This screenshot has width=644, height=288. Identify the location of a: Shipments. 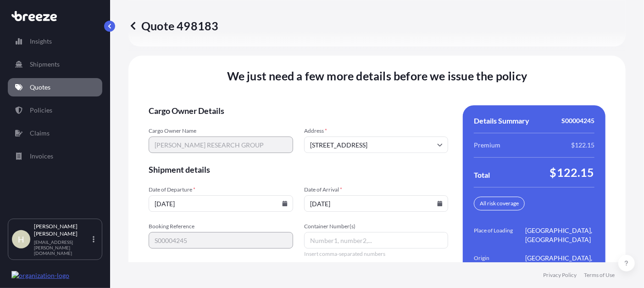
(55, 64).